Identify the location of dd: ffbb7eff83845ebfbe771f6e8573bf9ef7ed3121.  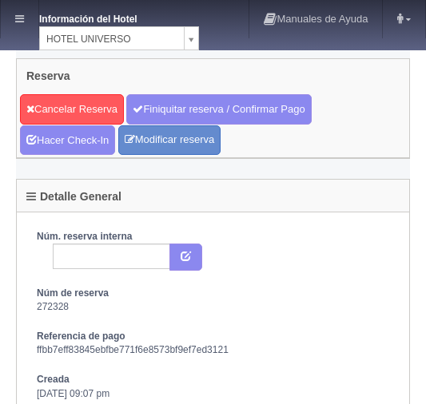
(212, 350).